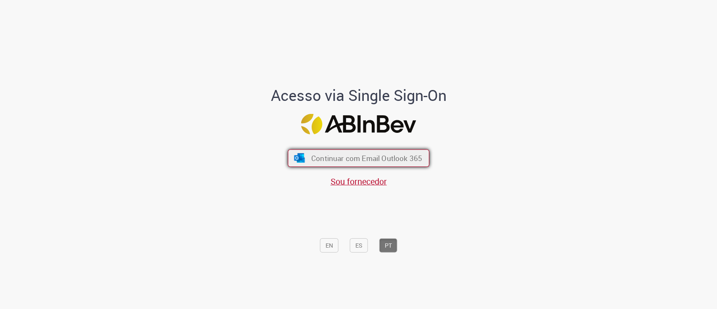  I want to click on a: Sou fornecedor, so click(359, 181).